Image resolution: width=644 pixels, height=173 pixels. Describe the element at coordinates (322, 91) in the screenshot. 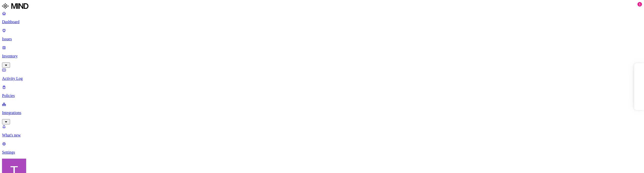

I see `a: Policies` at that location.